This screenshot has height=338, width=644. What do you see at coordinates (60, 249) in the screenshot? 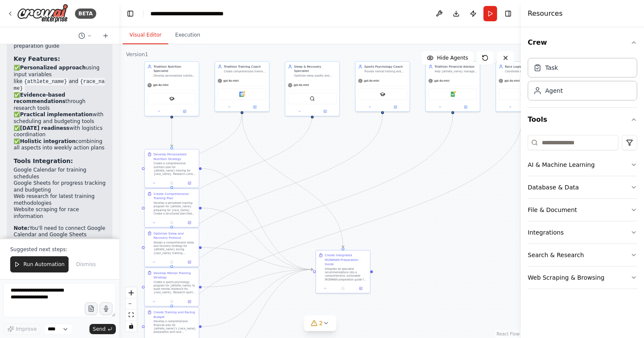
I see `p: Suggested next steps:` at bounding box center [60, 249].